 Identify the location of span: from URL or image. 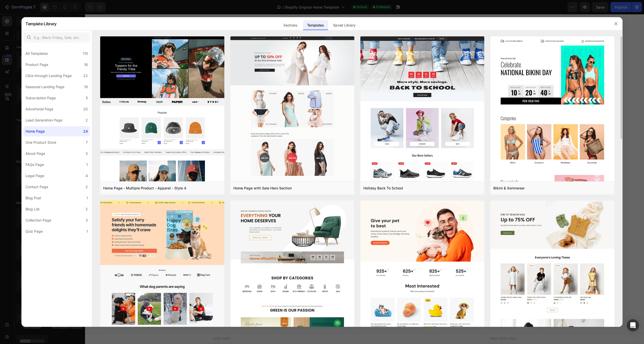
(278, 91).